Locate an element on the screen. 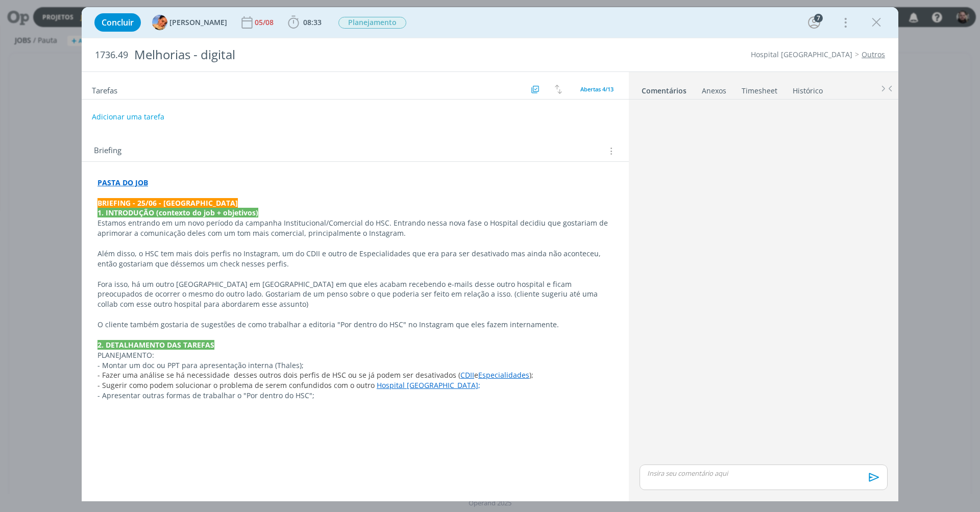 This screenshot has height=512, width=980. button: Adicionar uma tarefa is located at coordinates (128, 117).